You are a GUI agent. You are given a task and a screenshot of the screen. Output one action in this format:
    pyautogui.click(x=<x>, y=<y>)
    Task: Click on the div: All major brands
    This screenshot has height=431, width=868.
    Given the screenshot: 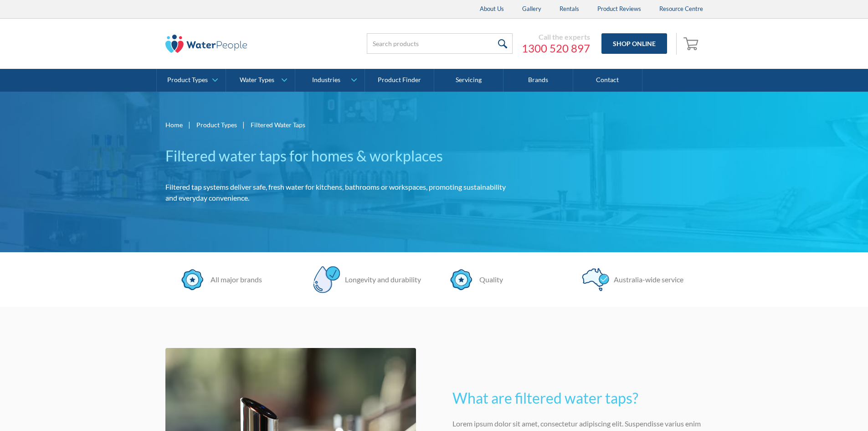 What is the action you would take?
    pyautogui.click(x=234, y=279)
    